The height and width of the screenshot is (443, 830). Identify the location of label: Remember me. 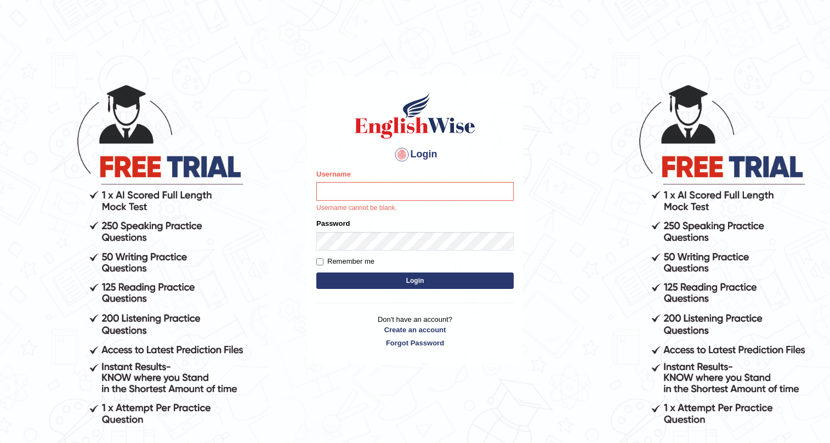
(345, 261).